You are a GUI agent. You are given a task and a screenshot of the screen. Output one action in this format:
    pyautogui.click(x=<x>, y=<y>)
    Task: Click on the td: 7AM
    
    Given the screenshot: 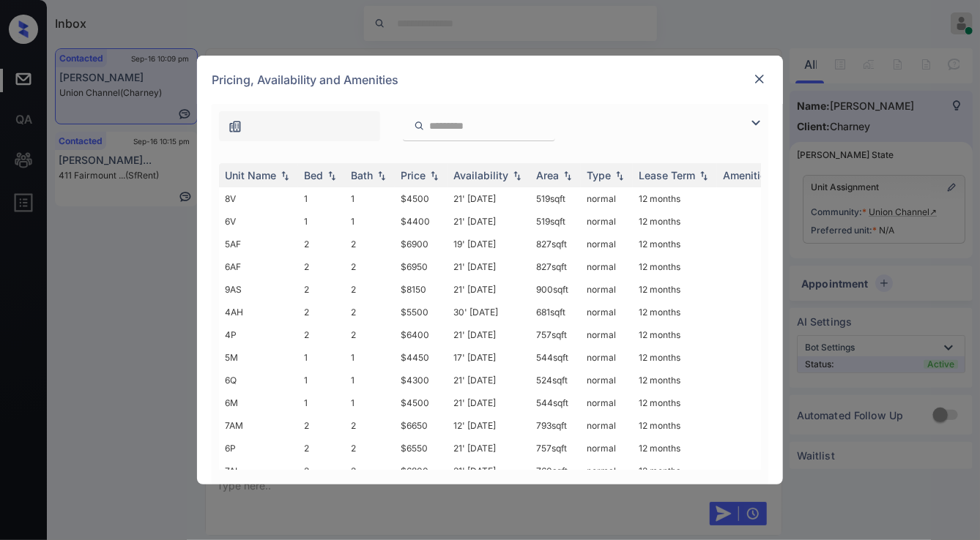 What is the action you would take?
    pyautogui.click(x=258, y=426)
    